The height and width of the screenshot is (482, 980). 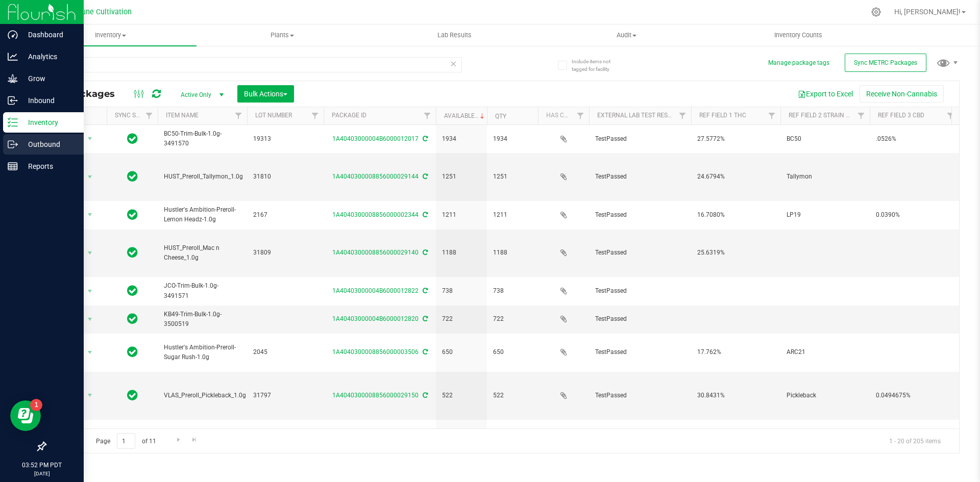 I want to click on inline-svg: Dashboard, so click(x=13, y=35).